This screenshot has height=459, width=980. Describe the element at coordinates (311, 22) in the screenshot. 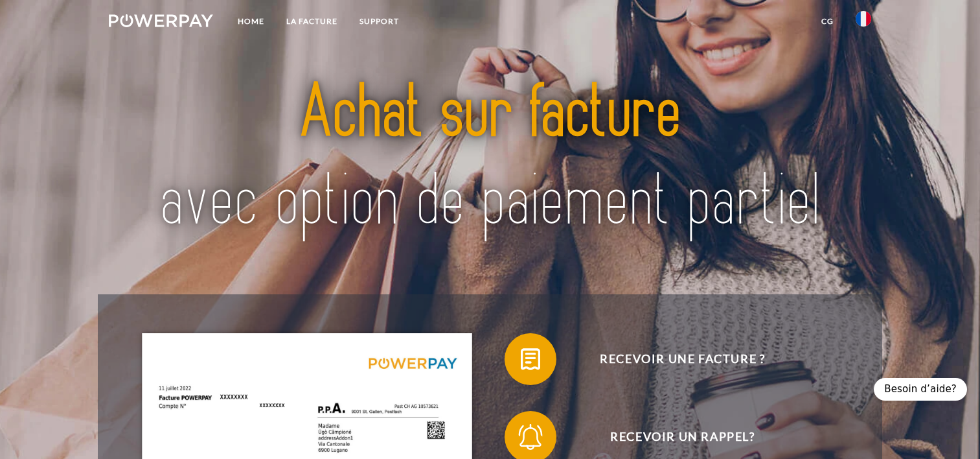

I see `a: LA FACTURE` at that location.